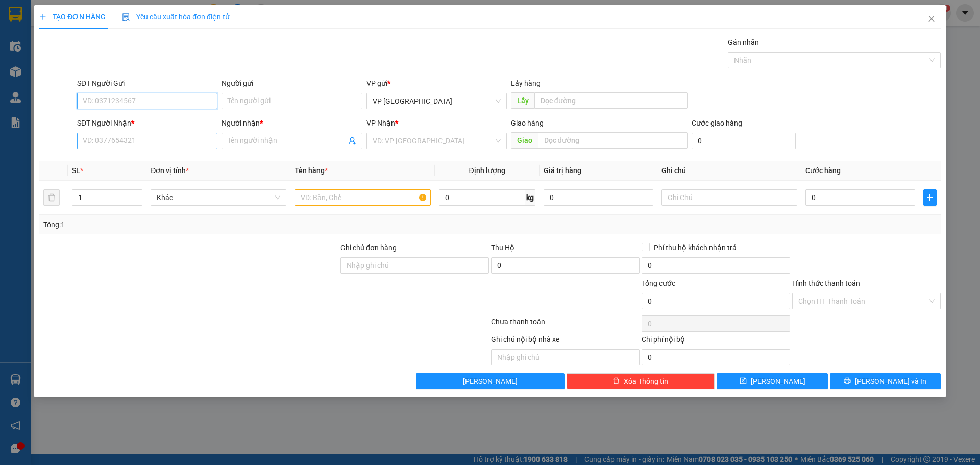 Image resolution: width=980 pixels, height=465 pixels. I want to click on div: SĐT Người Nhận, so click(147, 123).